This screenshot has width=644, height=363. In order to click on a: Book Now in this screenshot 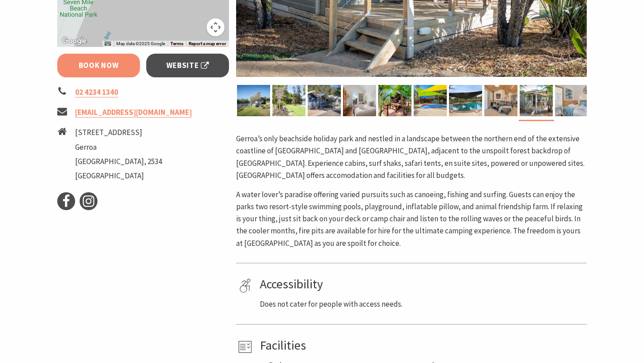, I will do `click(98, 65)`.